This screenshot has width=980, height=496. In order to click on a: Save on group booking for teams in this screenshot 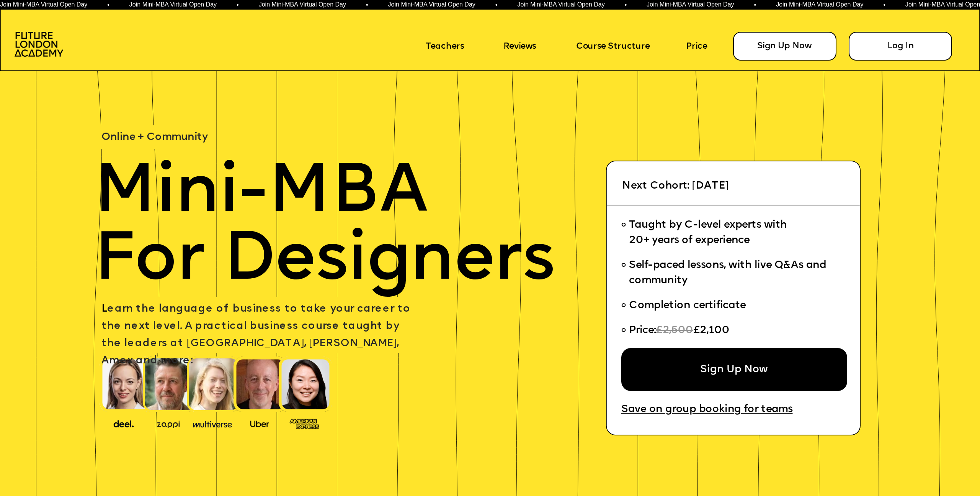, I will do `click(721, 411)`.